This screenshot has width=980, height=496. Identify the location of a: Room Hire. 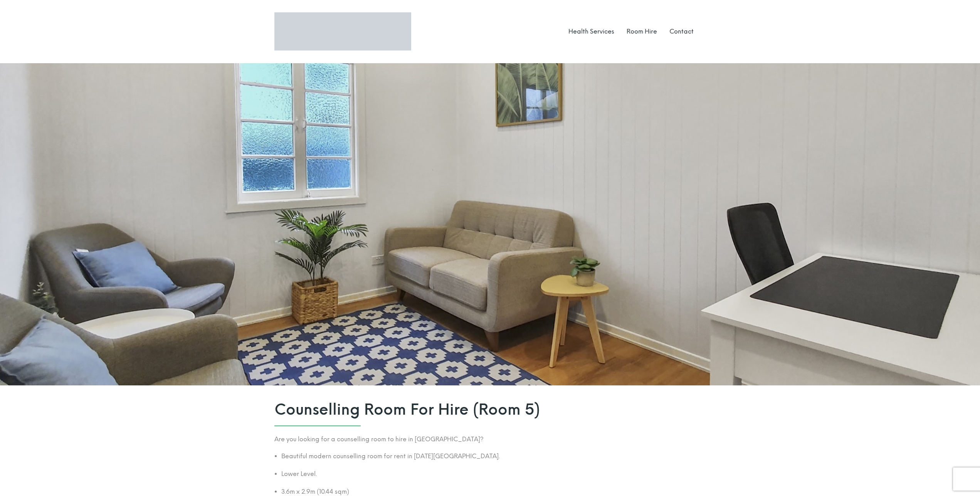
(642, 31).